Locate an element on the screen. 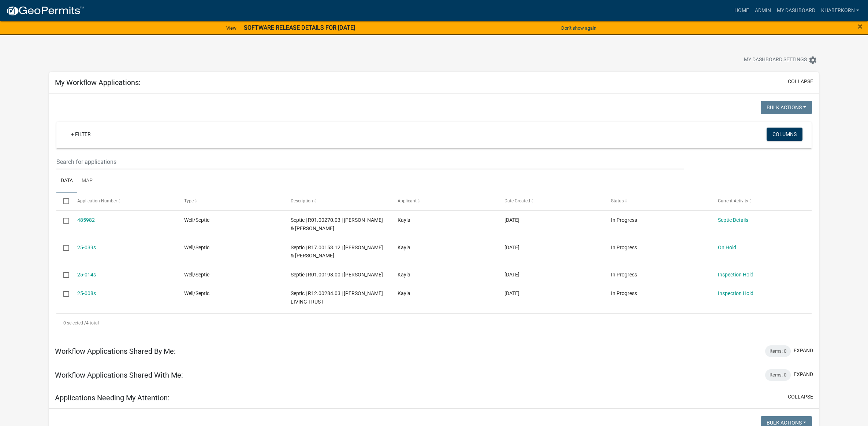 The image size is (868, 426). i: settings is located at coordinates (812, 60).